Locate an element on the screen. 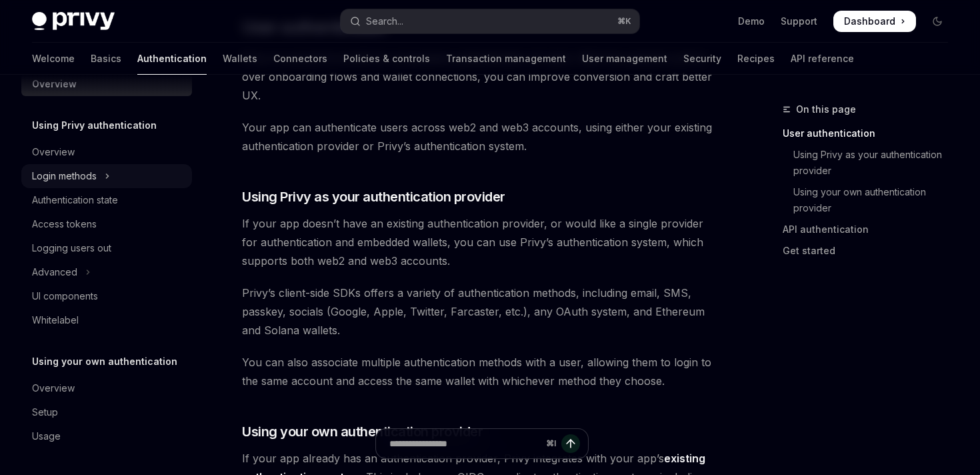 This screenshot has width=980, height=475. a: Whitelabel is located at coordinates (107, 320).